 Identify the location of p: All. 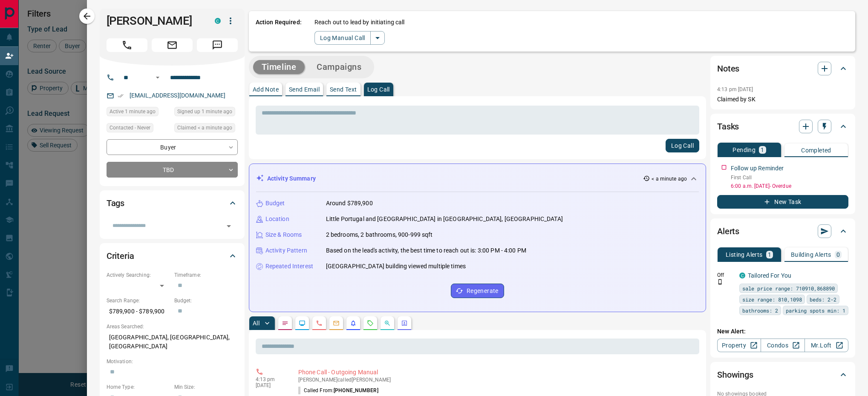
(256, 323).